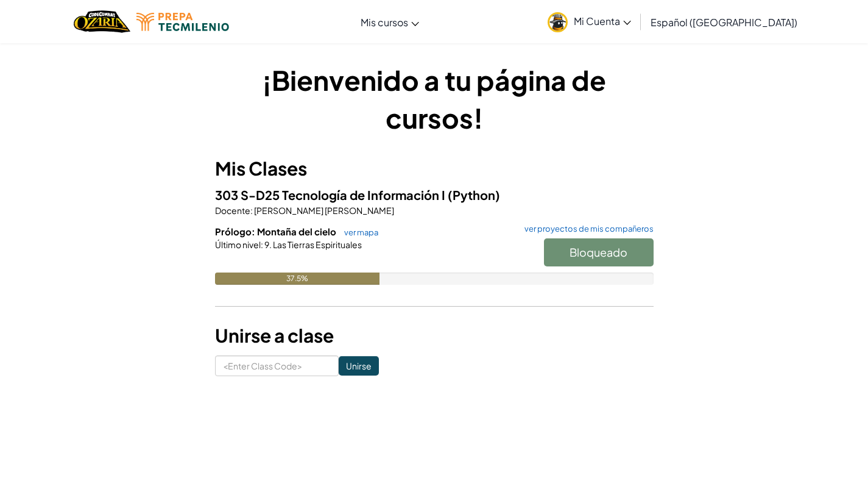  Describe the element at coordinates (434, 336) in the screenshot. I see `h3: Unirse a clase` at that location.